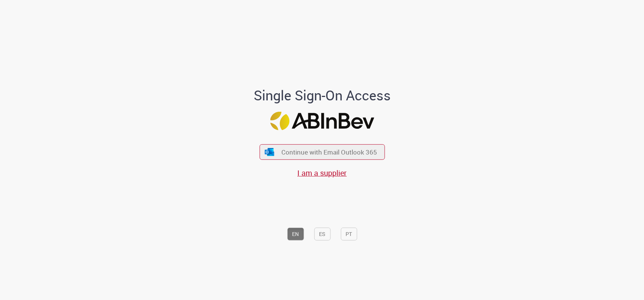 This screenshot has height=300, width=644. I want to click on h1: Single Sign-On Access, so click(322, 95).